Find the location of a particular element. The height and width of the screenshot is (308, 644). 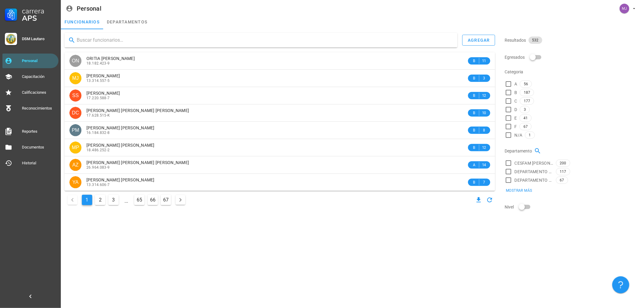

div: Calificaciones is located at coordinates (39, 93).